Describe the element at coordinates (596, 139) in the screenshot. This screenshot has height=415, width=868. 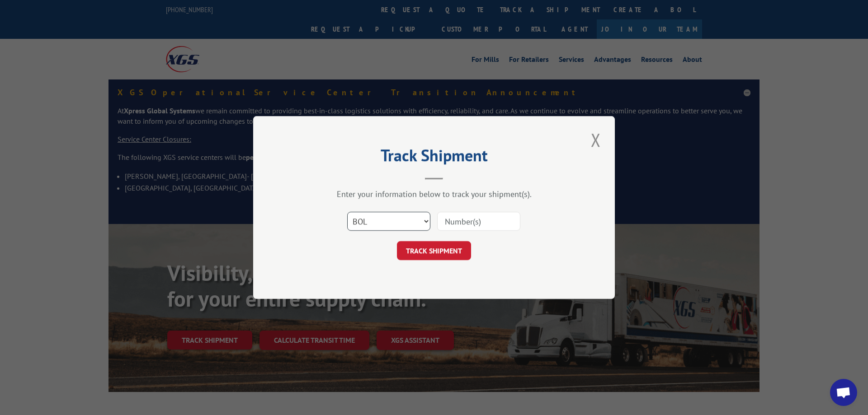
I see `button: Close modal` at that location.